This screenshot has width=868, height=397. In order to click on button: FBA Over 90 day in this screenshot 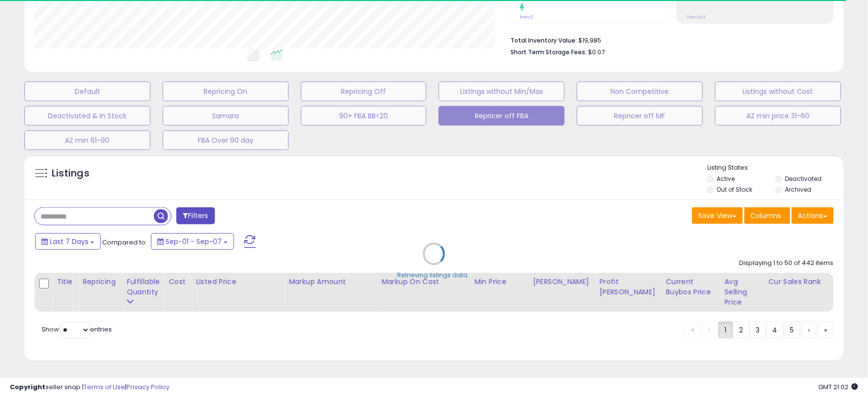, I will do `click(225, 140)`.